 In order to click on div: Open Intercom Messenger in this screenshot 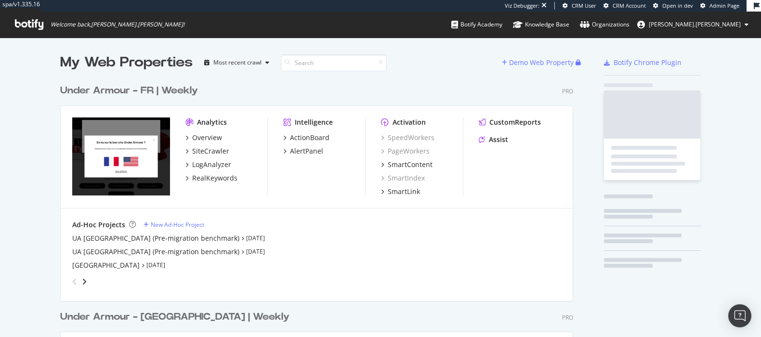, I will do `click(740, 316)`.